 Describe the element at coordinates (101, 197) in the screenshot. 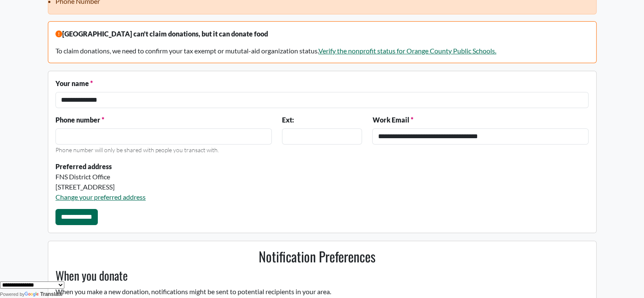

I see `a: Change your preferred address` at that location.